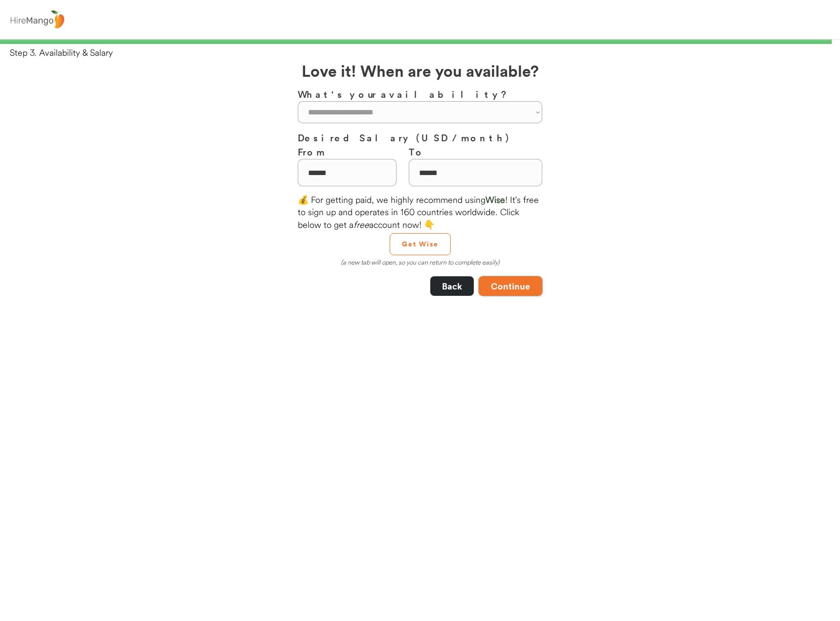 The width and height of the screenshot is (840, 621). Describe the element at coordinates (420, 262) in the screenshot. I see `em: (a new tab will open, so you can return to complete easily)` at that location.